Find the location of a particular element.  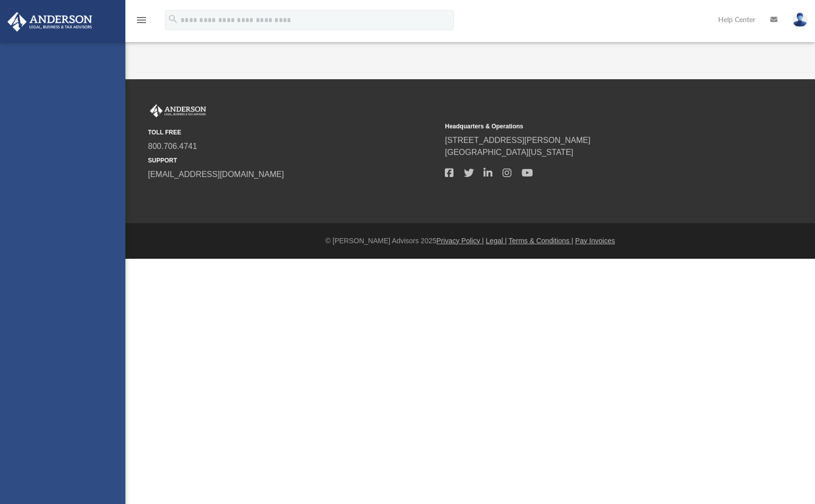

small: SUPPORT is located at coordinates (293, 160).